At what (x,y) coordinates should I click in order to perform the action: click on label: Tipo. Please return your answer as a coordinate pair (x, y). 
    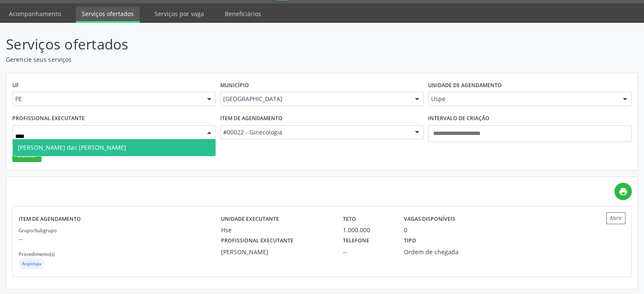
    Looking at the image, I should click on (410, 241).